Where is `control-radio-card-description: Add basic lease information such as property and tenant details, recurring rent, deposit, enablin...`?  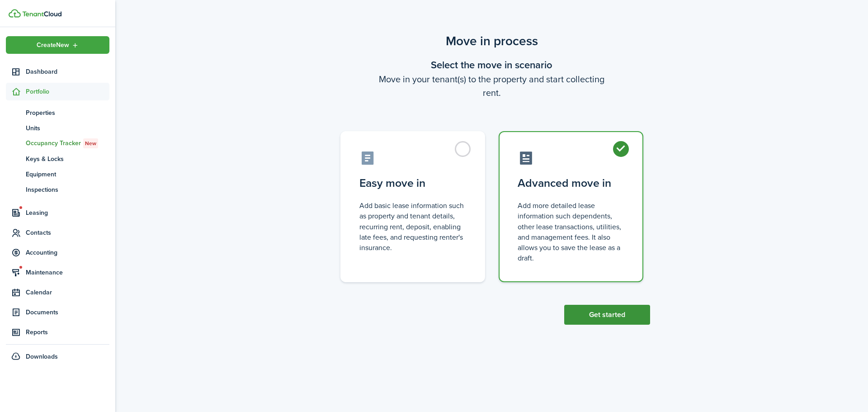
control-radio-card-description: Add basic lease information such as property and tenant details, recurring rent, deposit, enablin... is located at coordinates (413, 227).